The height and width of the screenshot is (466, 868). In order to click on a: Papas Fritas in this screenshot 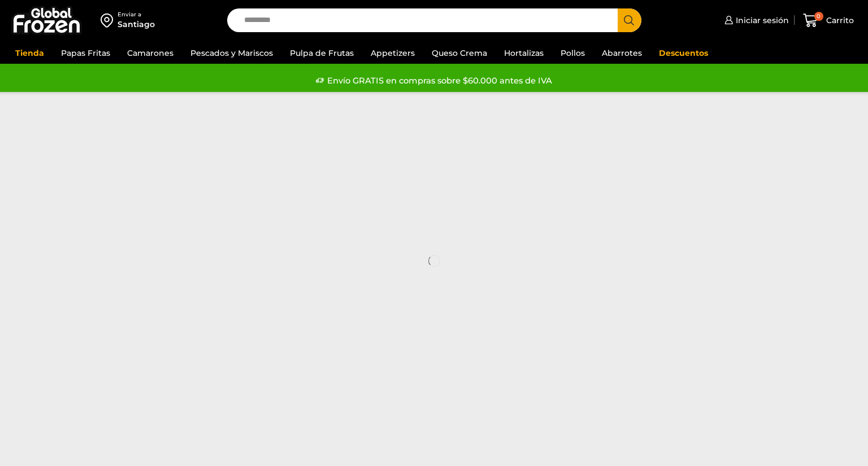, I will do `click(86, 53)`.